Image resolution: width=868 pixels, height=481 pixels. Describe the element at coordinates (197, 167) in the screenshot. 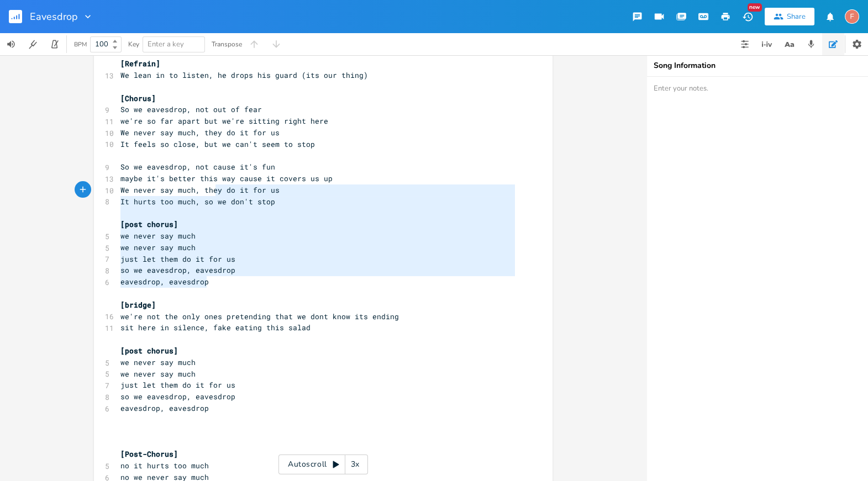

I see `span: So we eavesdrop, not cause it's fun` at that location.